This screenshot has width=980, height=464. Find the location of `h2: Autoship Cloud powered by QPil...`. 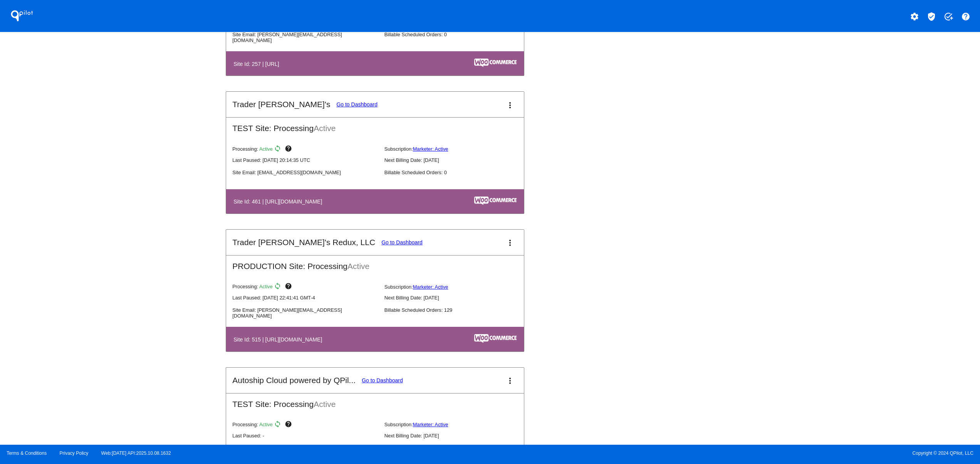

h2: Autoship Cloud powered by QPil... is located at coordinates (294, 380).